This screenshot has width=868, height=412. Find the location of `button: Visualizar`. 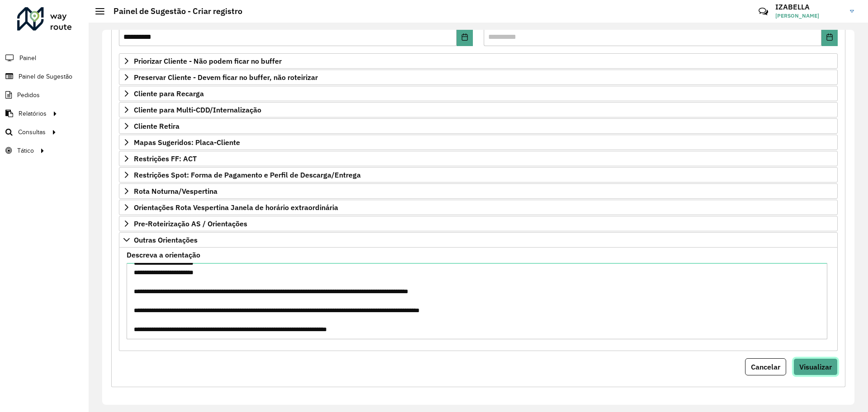

button: Visualizar is located at coordinates (816, 367).